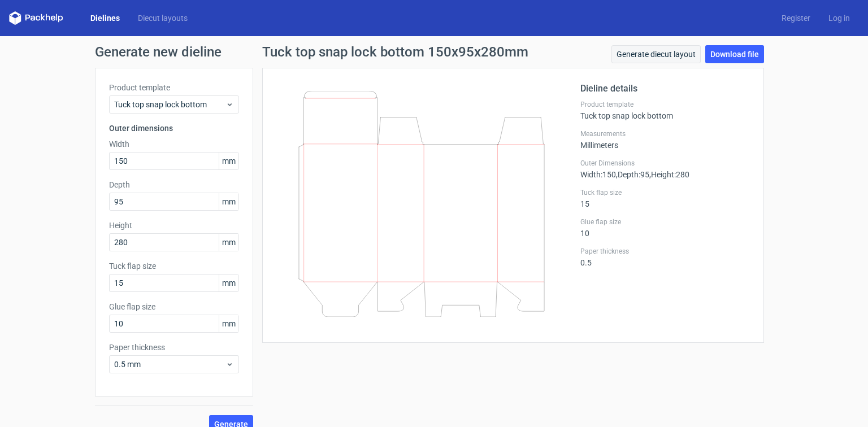 This screenshot has height=427, width=868. What do you see at coordinates (169, 365) in the screenshot?
I see `span: 0.5 mm` at bounding box center [169, 365].